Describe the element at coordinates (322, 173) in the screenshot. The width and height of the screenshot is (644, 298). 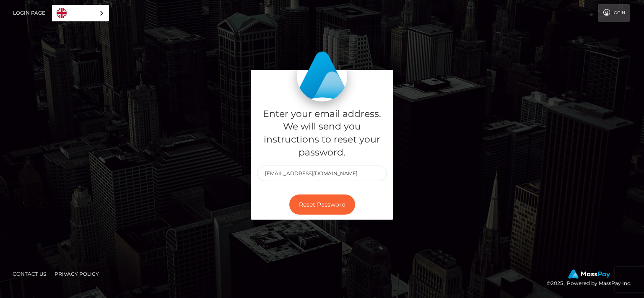
I see `input: E-mail...` at that location.